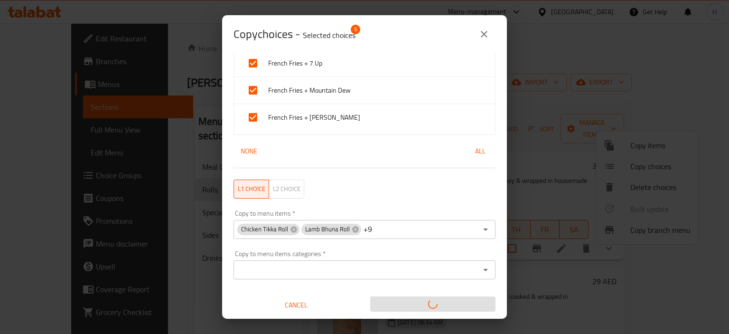 This screenshot has width=729, height=334. Describe the element at coordinates (249, 151) in the screenshot. I see `span: None` at that location.